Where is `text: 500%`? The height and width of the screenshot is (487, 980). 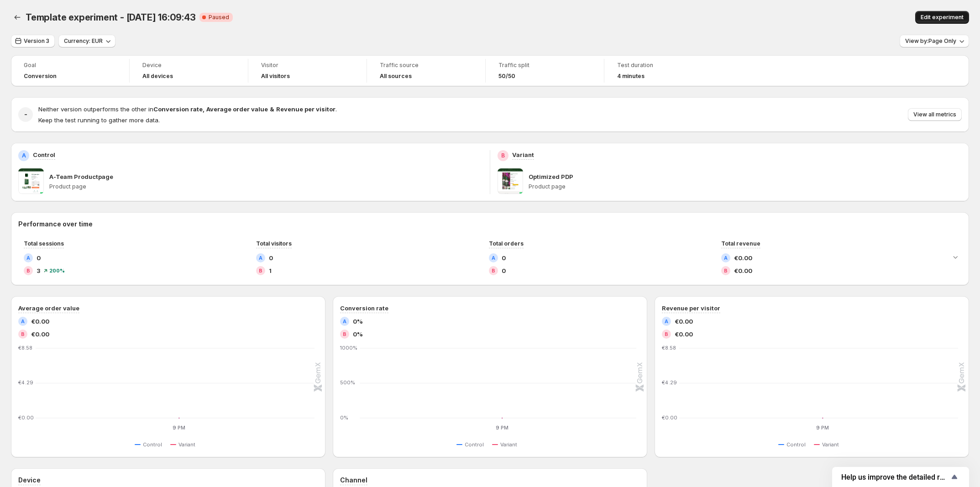
text: 500% is located at coordinates (347, 383).